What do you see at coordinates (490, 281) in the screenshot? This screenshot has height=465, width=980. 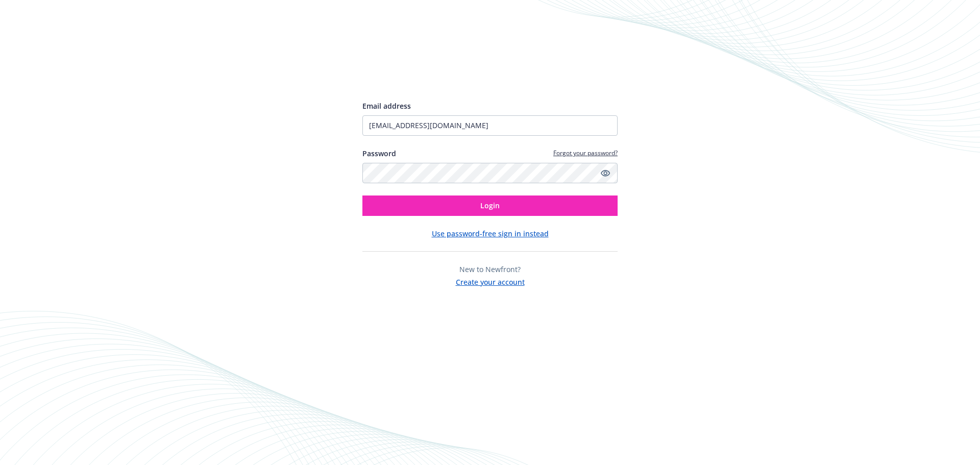 I see `button: Create your account` at bounding box center [490, 281].